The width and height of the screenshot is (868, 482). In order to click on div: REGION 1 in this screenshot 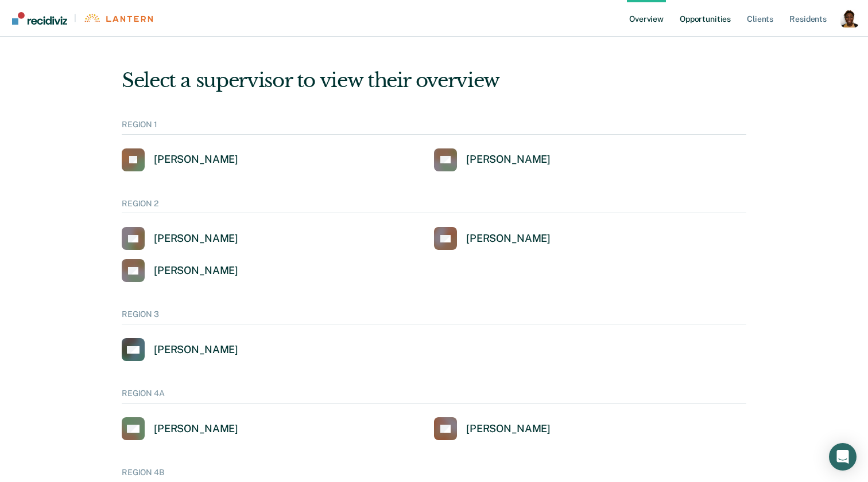, I will do `click(434, 127)`.